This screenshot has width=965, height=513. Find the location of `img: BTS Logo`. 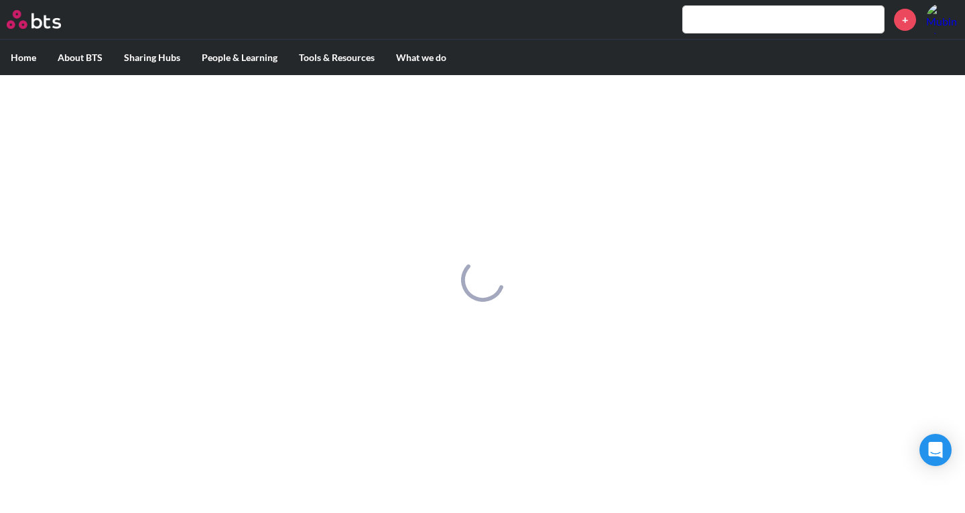

img: BTS Logo is located at coordinates (34, 19).